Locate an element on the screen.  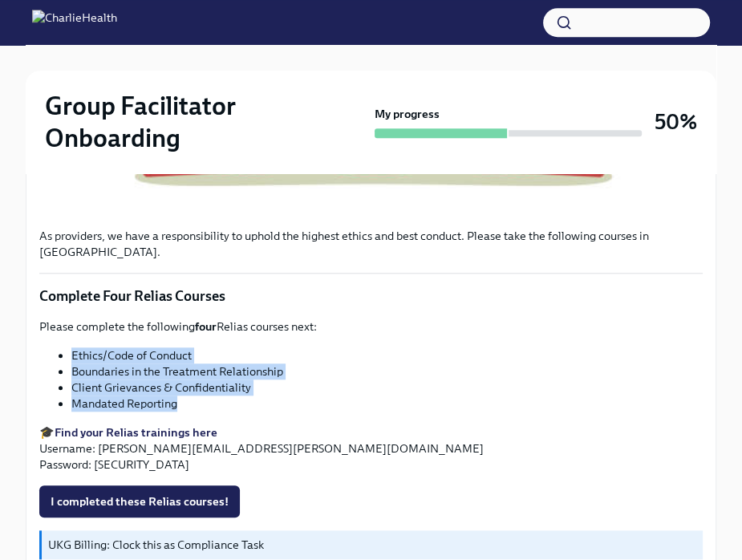
li: Mandated Reporting is located at coordinates (387, 404).